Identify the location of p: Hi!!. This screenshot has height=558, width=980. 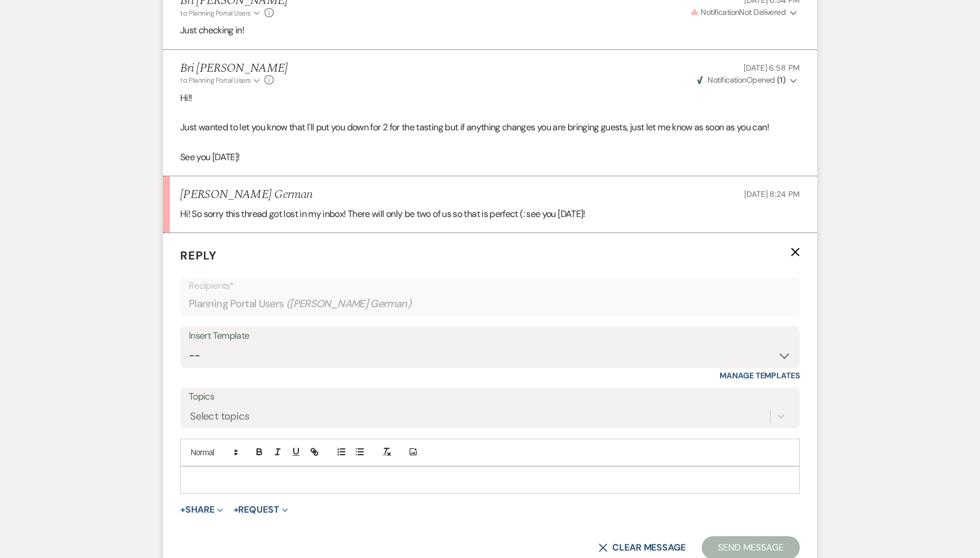
(490, 98).